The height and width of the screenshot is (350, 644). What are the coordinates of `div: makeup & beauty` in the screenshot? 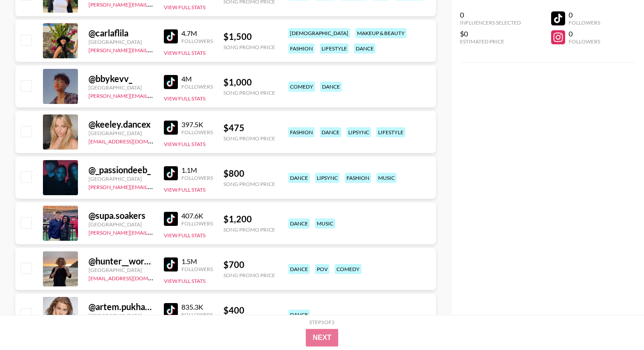 It's located at (381, 33).